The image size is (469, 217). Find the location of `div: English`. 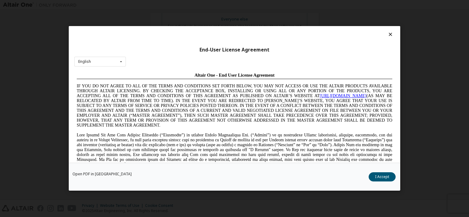

div: English is located at coordinates (84, 62).